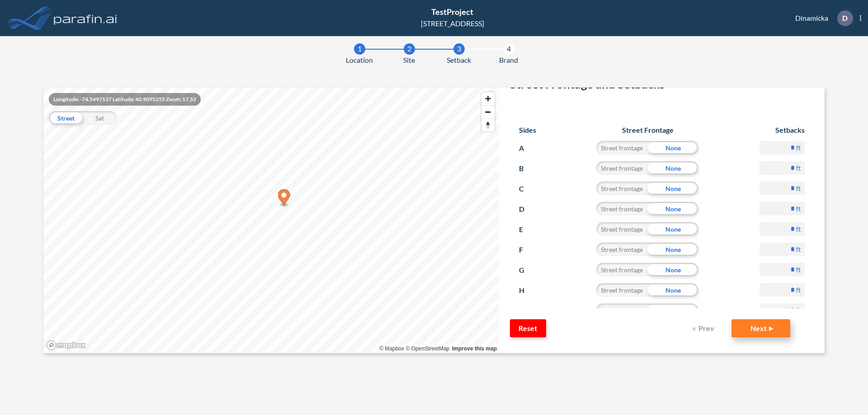 The image size is (868, 415). What do you see at coordinates (527, 310) in the screenshot?
I see `p: I` at bounding box center [527, 310].